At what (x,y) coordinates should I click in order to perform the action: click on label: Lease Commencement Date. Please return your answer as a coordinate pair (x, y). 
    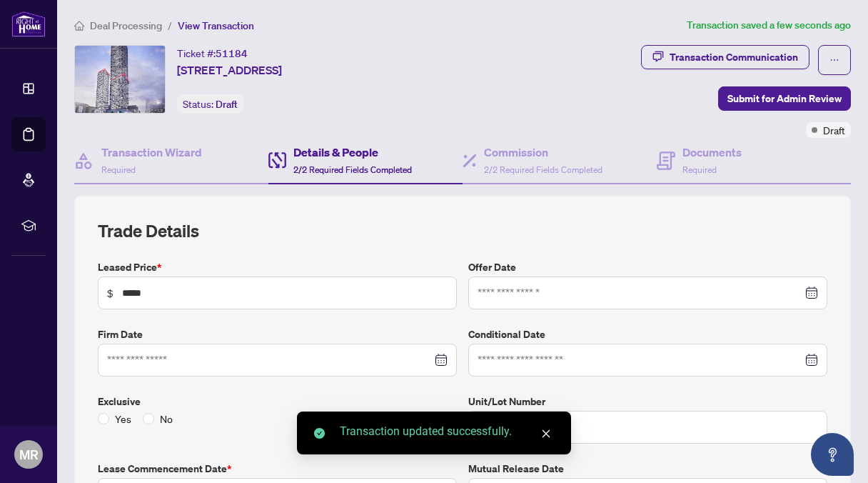
    Looking at the image, I should click on (277, 469).